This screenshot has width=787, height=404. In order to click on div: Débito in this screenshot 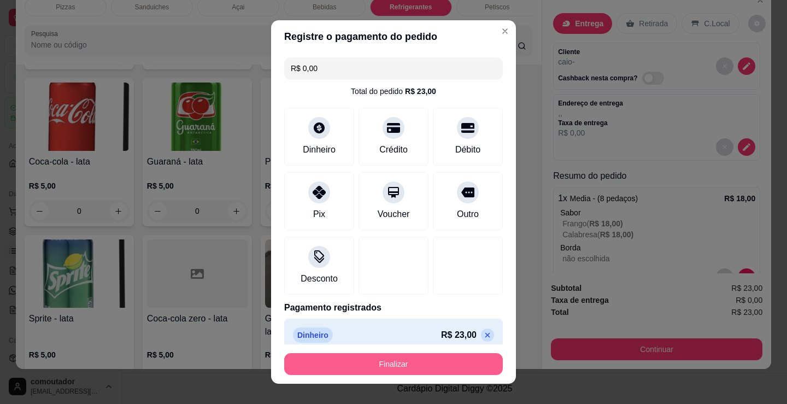, I will do `click(468, 150)`.